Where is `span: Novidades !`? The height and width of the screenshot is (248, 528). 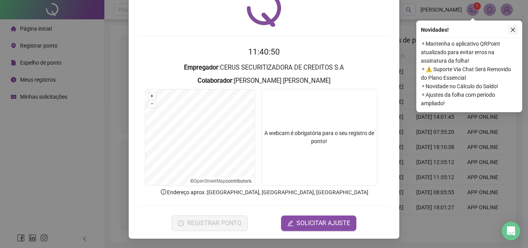 span: Novidades ! is located at coordinates (434, 30).